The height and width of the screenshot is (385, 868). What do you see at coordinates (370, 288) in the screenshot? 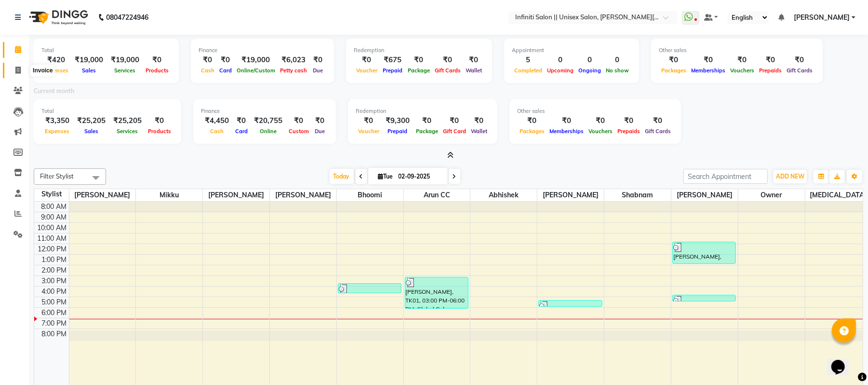
I see `div: Lata, TK03, 03:35 PM-04:35 PM, Loreal wash,Blow Dry` at bounding box center [370, 288].